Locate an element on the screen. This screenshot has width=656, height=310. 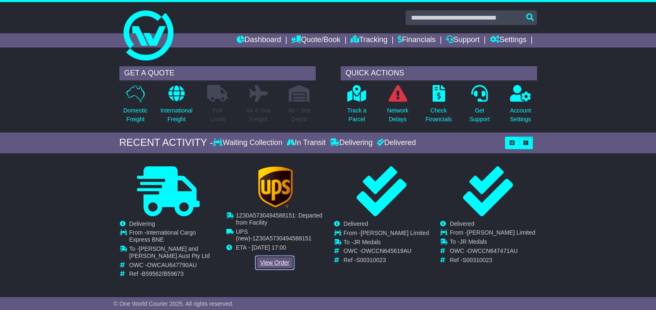
div: RECENT ACTIVITY - is located at coordinates (166, 142).